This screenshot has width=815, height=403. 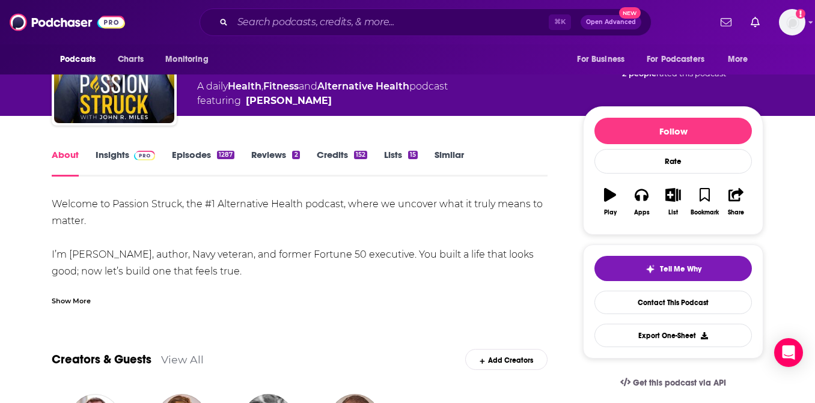 I want to click on a: View All, so click(x=182, y=359).